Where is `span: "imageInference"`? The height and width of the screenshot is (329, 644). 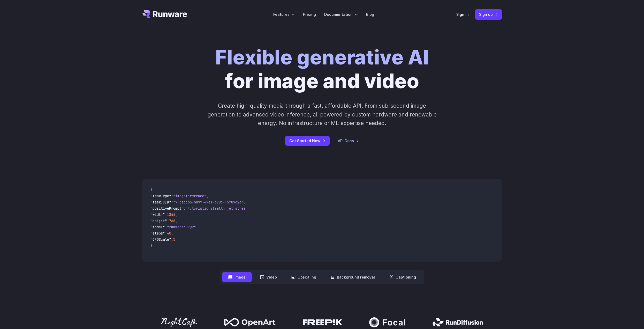
span: "imageInference" is located at coordinates (190, 196).